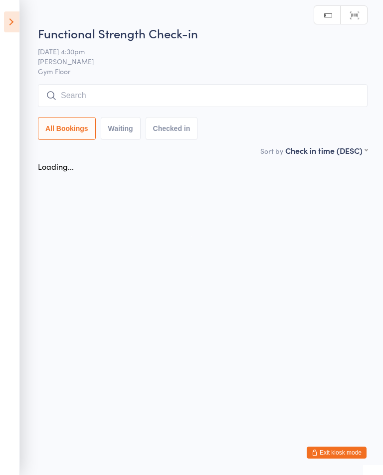  Describe the element at coordinates (171, 129) in the screenshot. I see `button: Checked in` at that location.